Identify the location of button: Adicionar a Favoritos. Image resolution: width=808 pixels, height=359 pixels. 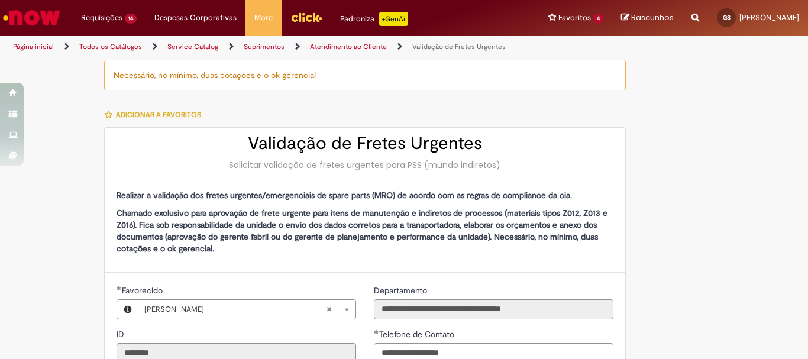
(156, 115).